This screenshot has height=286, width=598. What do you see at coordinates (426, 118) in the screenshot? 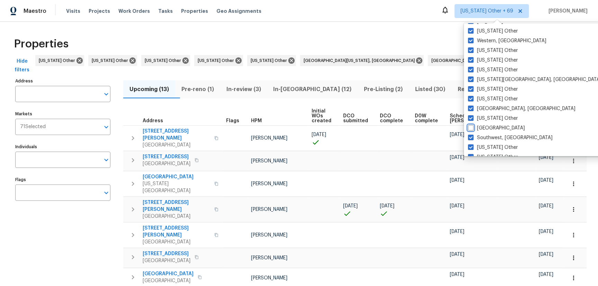
I see `span: D0W complete` at bounding box center [426, 118].